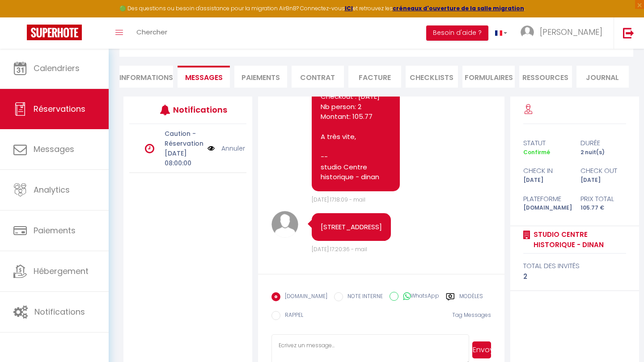 This screenshot has height=362, width=644. What do you see at coordinates (604, 171) in the screenshot?
I see `div: check out` at bounding box center [604, 171].